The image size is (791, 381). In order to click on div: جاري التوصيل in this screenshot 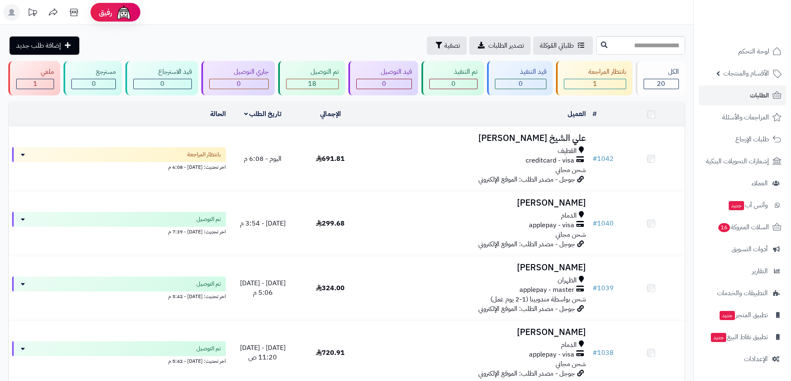, I will do `click(239, 72)`.